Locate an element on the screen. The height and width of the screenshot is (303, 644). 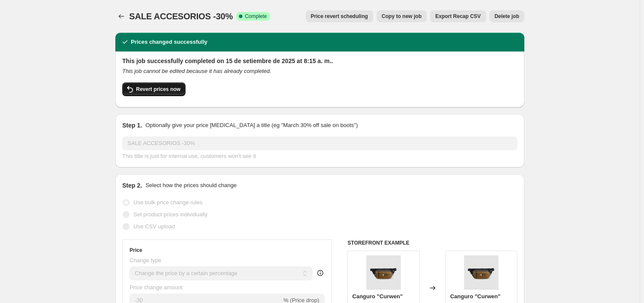
span: Delete job is located at coordinates (507, 16).